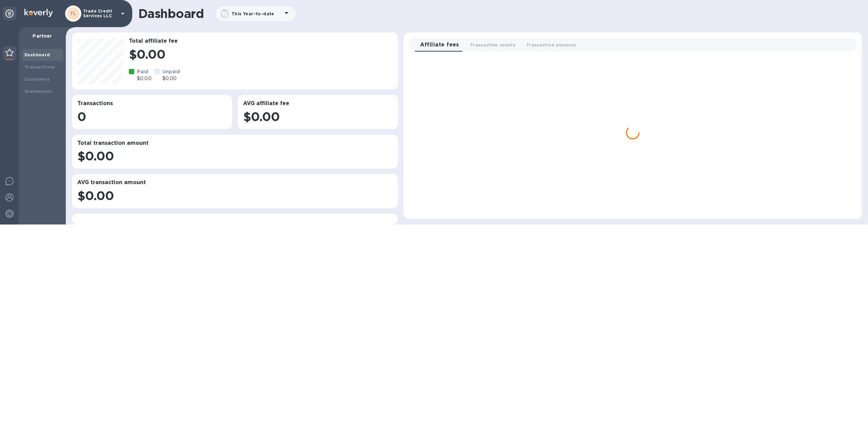 This screenshot has height=431, width=868. What do you see at coordinates (73, 13) in the screenshot?
I see `b: TL` at bounding box center [73, 13].